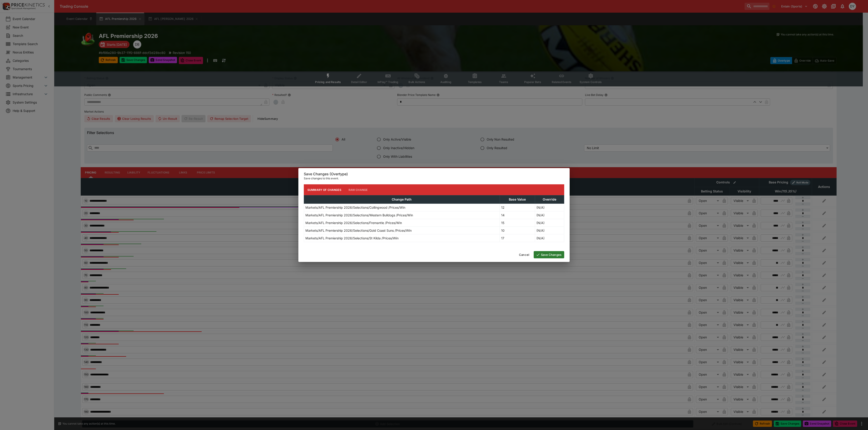 The height and width of the screenshot is (430, 868). Describe the element at coordinates (549, 200) in the screenshot. I see `th: Override` at that location.